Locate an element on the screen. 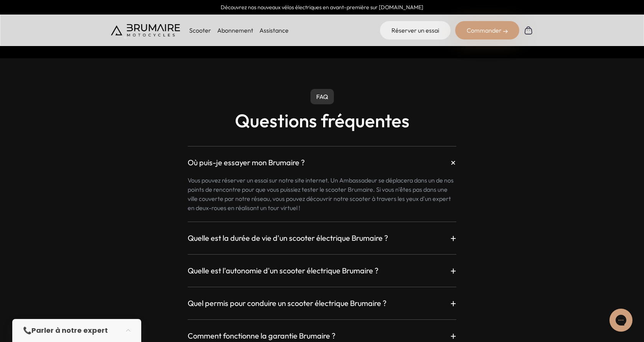  h3: Quelle est l'autonomie d'un scooter électrique Brumaire ? is located at coordinates (283, 271).